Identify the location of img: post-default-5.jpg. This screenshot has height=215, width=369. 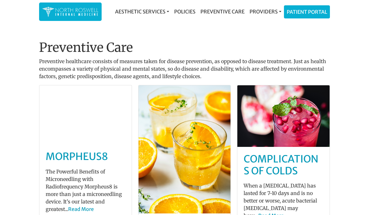
(283, 116).